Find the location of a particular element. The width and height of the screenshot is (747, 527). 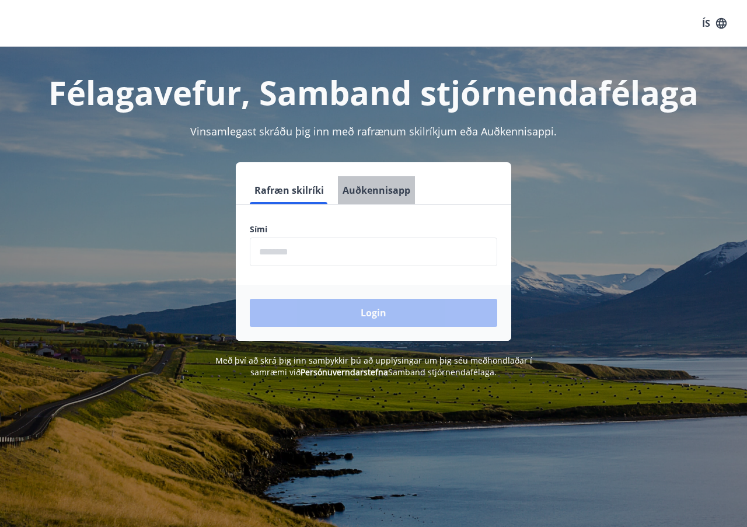

button: Rafræn skilríki is located at coordinates (289, 190).